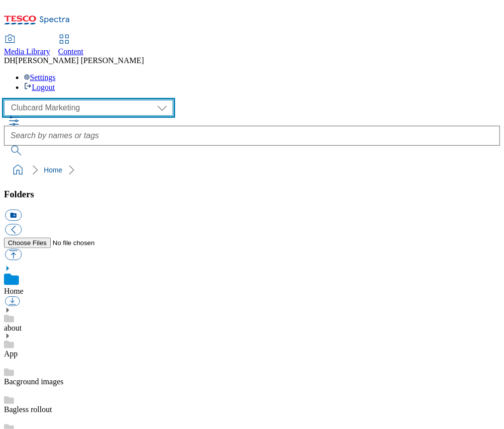  I want to click on a: Logout, so click(39, 87).